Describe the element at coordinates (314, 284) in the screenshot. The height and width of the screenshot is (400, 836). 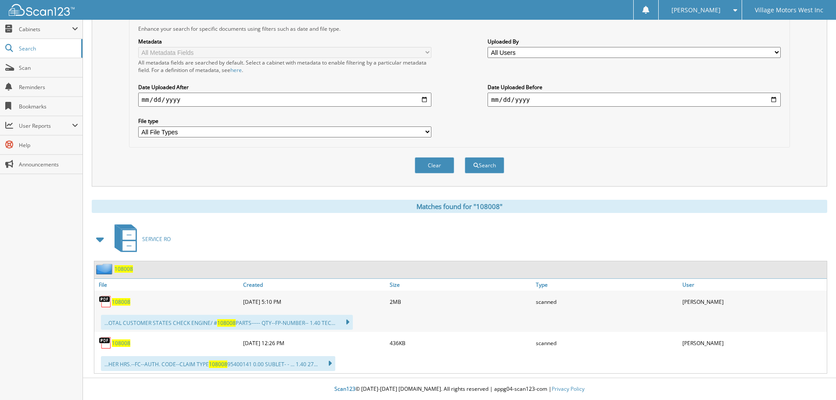
I see `a: Created` at that location.